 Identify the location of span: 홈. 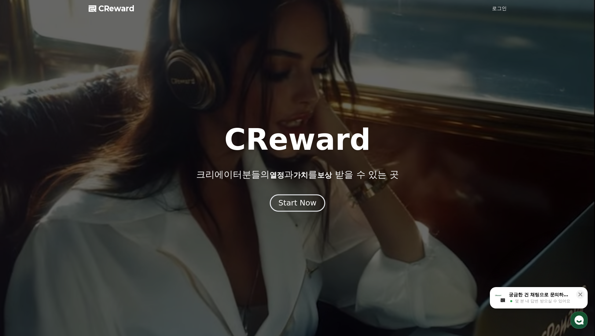
(21, 205).